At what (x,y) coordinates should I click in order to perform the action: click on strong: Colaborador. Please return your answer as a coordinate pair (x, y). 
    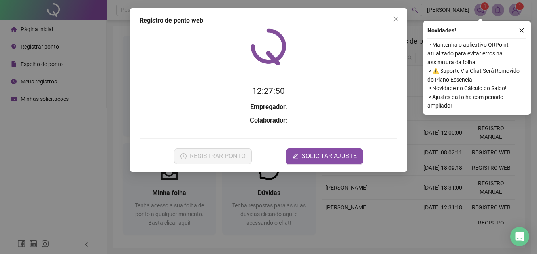
    Looking at the image, I should click on (268, 120).